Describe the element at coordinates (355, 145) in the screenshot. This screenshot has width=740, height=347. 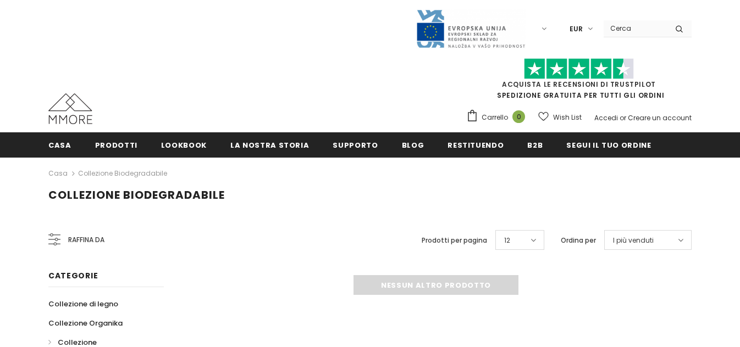
I see `a: supporto` at that location.